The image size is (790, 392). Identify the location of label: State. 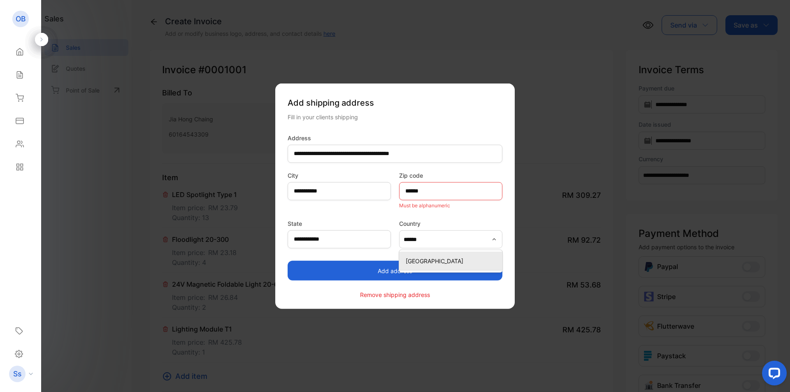
(339, 223).